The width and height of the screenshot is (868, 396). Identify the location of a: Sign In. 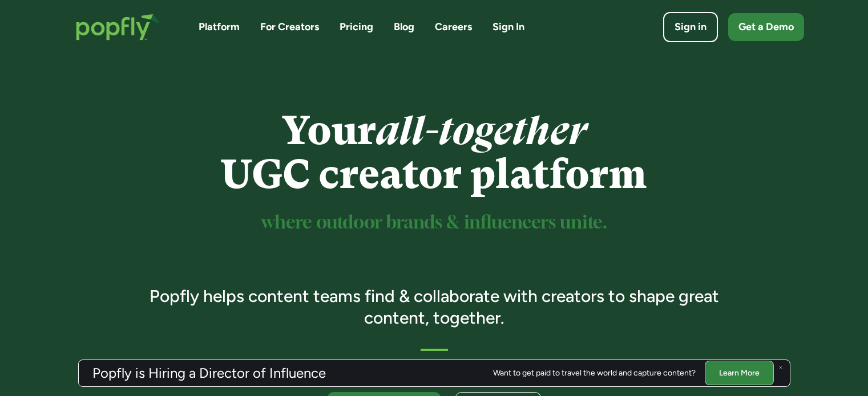
(509, 27).